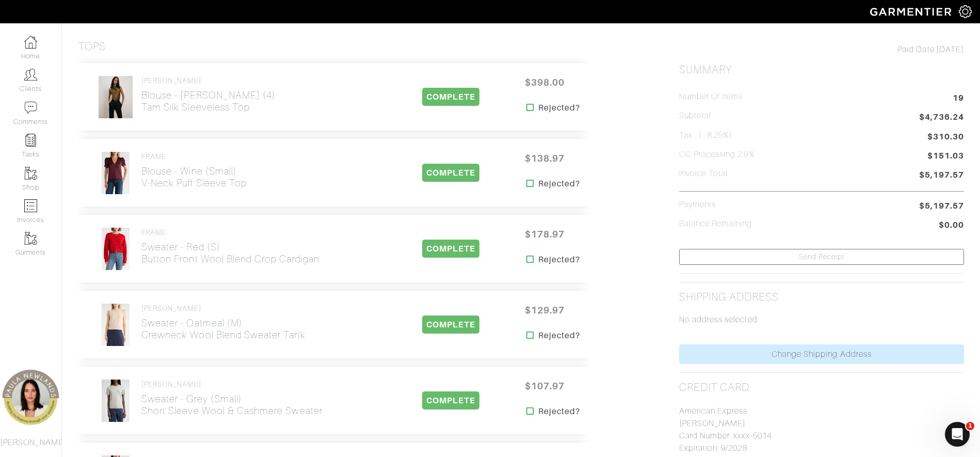 The image size is (980, 457). I want to click on h3: Tops, so click(92, 47).